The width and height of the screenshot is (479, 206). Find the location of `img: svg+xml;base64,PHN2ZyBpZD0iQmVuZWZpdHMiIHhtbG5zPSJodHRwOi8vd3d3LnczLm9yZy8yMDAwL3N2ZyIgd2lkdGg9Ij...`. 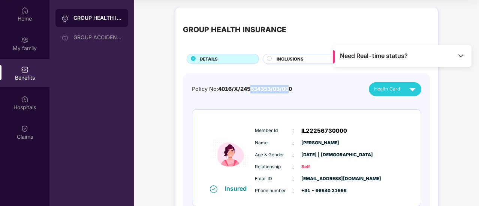

img: svg+xml;base64,PHN2ZyBpZD0iQmVuZWZpdHMiIHhtbG5zPSJodHRwOi8vd3d3LnczLm9yZy8yMDAwL3N2ZyIgd2lkdGg9Ij... is located at coordinates (25, 70).